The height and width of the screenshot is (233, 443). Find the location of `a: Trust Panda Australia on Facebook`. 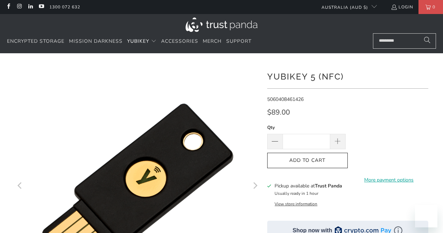

a: Trust Panda Australia on Facebook is located at coordinates (8, 7).